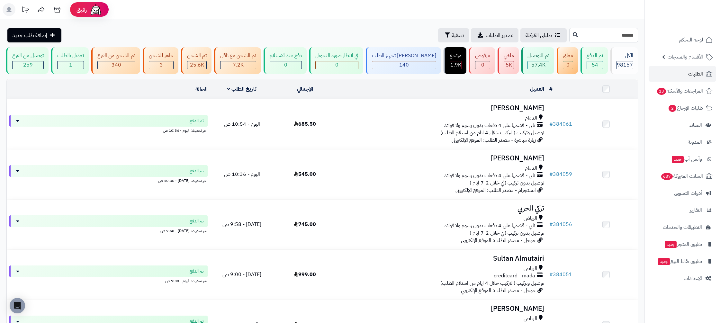  What do you see at coordinates (28, 65) in the screenshot?
I see `div: 259` at bounding box center [28, 65].